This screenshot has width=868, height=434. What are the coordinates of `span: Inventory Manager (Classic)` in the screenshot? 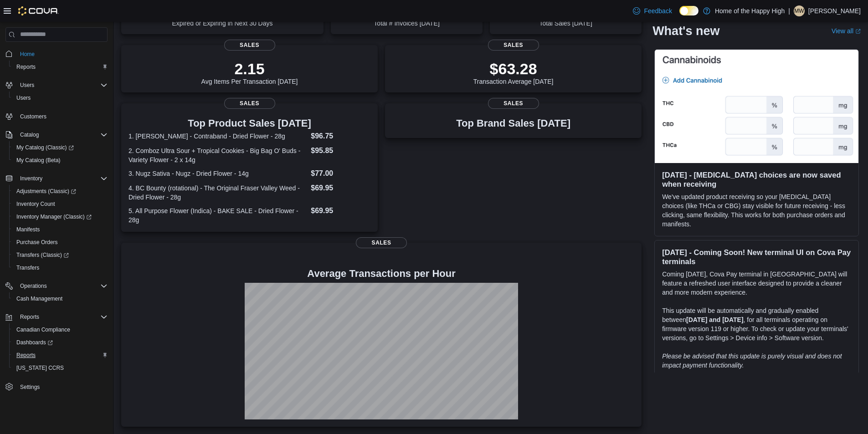 It's located at (60, 217).